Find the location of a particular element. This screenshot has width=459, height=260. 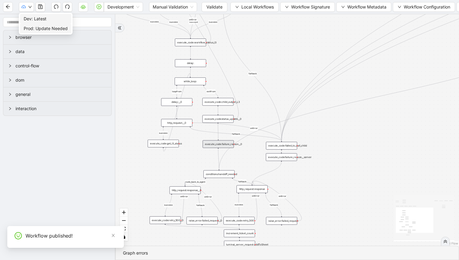

div: execute_code:workflow_status_l3 is located at coordinates (191, 42).